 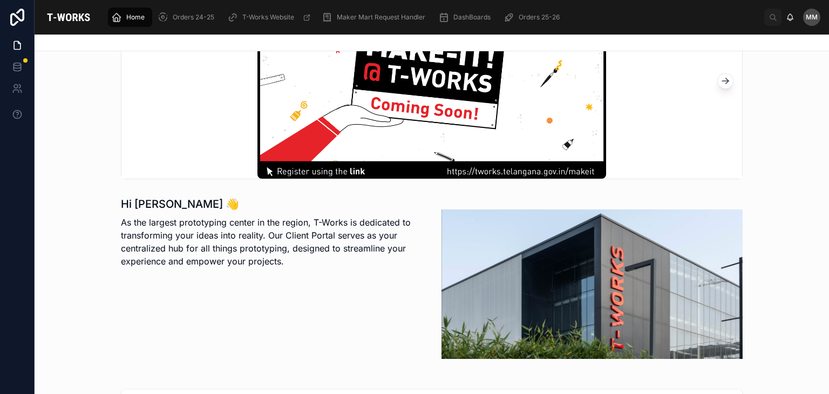 What do you see at coordinates (135, 17) in the screenshot?
I see `span: Home` at bounding box center [135, 17].